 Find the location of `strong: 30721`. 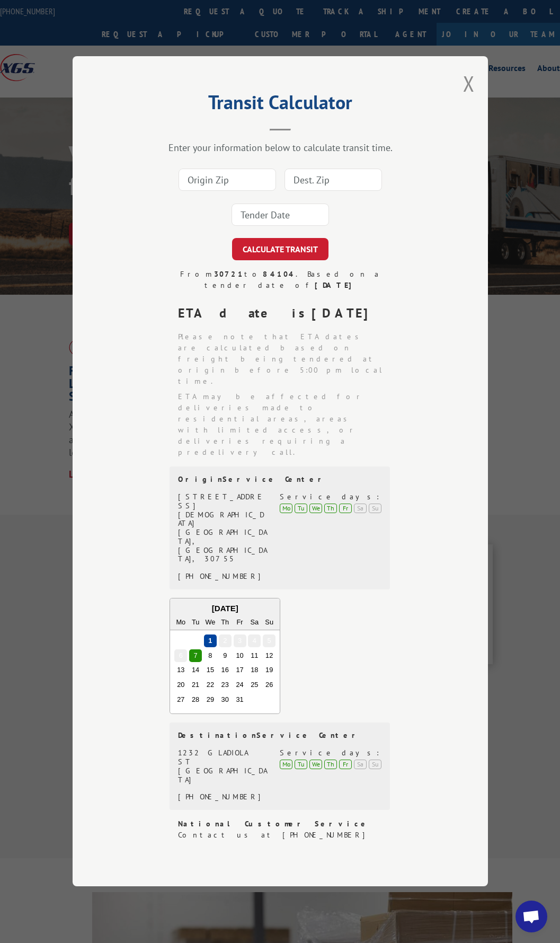

strong: 30721 is located at coordinates (229, 275).